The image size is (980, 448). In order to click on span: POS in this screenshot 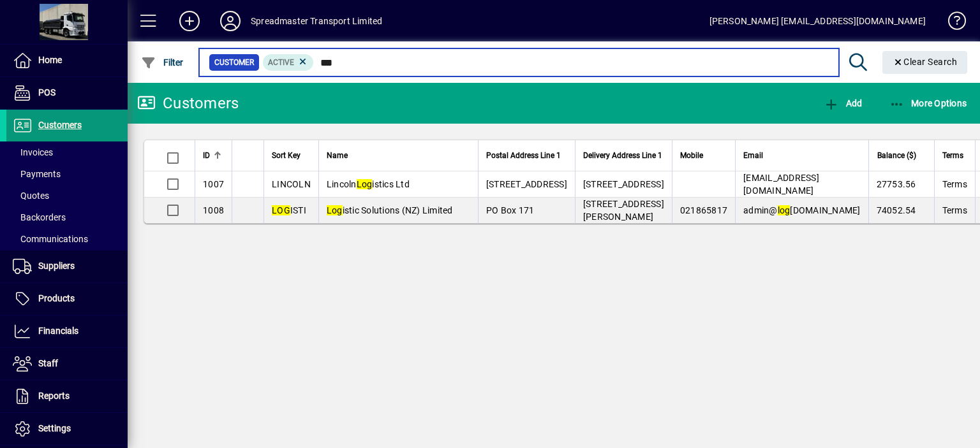, I will do `click(46, 92)`.